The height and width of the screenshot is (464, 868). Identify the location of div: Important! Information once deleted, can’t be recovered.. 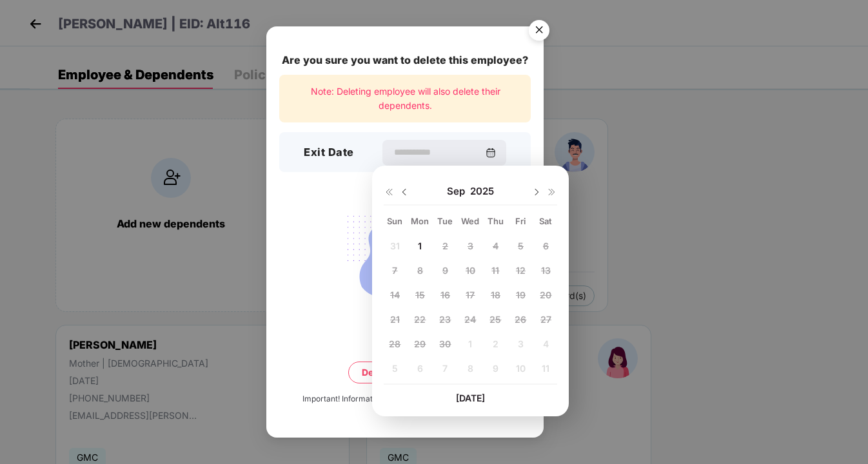
(405, 399).